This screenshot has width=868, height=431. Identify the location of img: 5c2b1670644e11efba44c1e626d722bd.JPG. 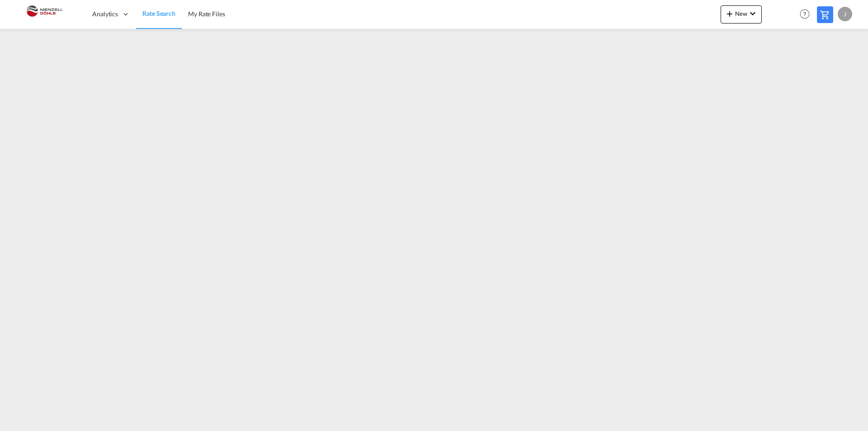
(43, 14).